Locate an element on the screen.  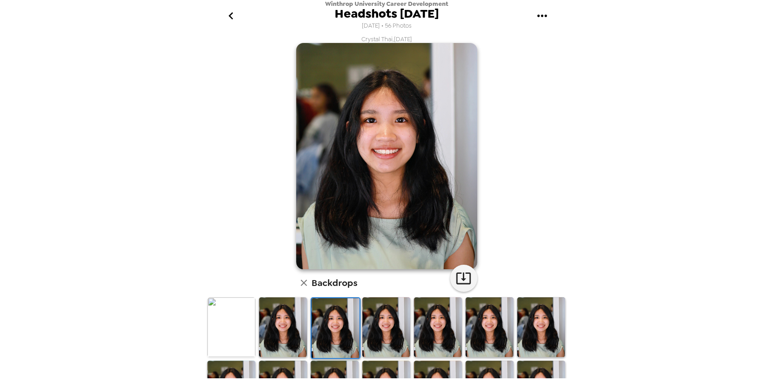
button: go back is located at coordinates (231, 16).